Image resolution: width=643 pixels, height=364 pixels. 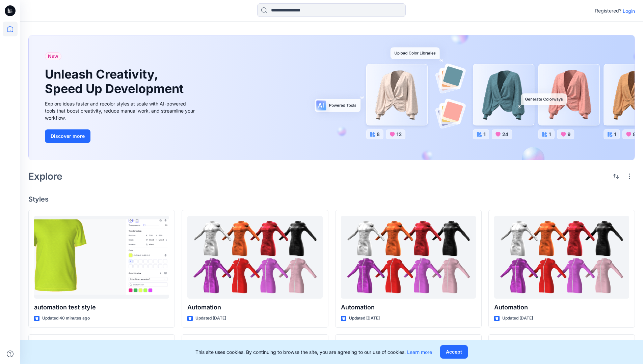 What do you see at coordinates (66, 318) in the screenshot?
I see `p: Updated 40 minutes ago` at bounding box center [66, 318].